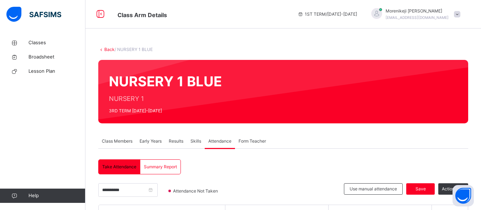 Image resolution: width=481 pixels, height=210 pixels. I want to click on span: Use manual attendance, so click(373, 189).